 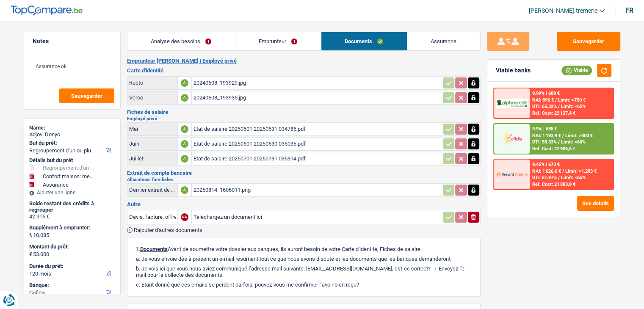 I want to click on div: Juillet, so click(x=152, y=159).